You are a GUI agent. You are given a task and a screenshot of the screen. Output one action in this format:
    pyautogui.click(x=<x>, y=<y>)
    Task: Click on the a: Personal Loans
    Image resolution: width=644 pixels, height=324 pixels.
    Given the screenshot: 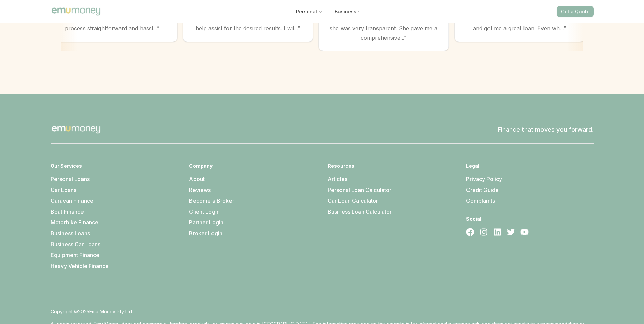 What is the action you would take?
    pyautogui.click(x=70, y=179)
    